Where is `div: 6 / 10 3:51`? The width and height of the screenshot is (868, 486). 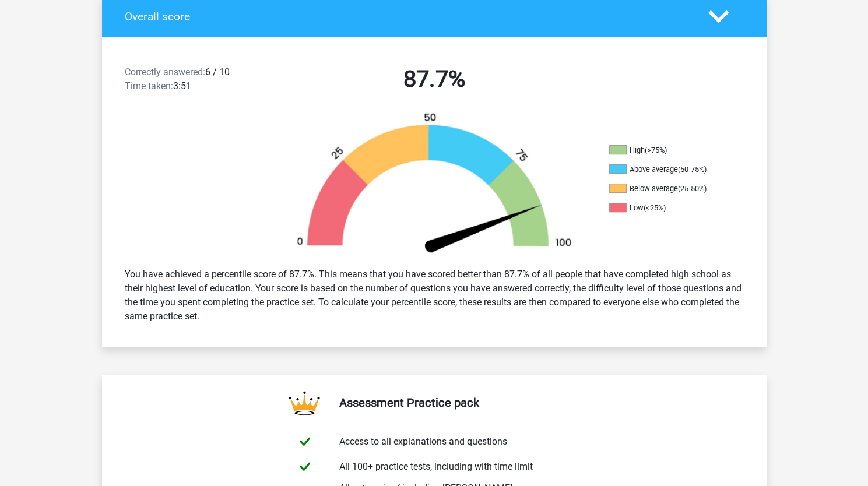
div: 6 / 10 3:51 is located at coordinates (196, 81).